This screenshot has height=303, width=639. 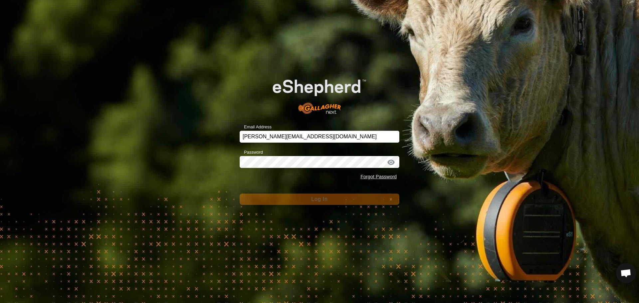 I want to click on a: Forgot Password, so click(x=378, y=177).